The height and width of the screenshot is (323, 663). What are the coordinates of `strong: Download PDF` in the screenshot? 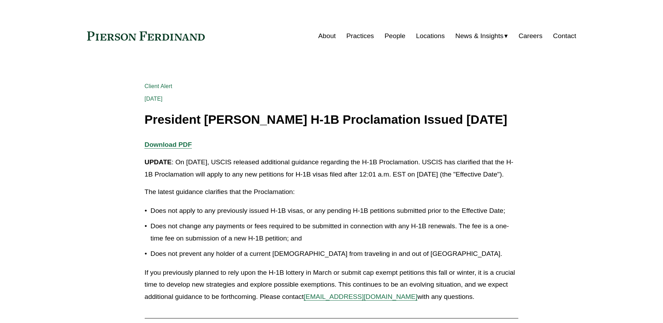 It's located at (168, 144).